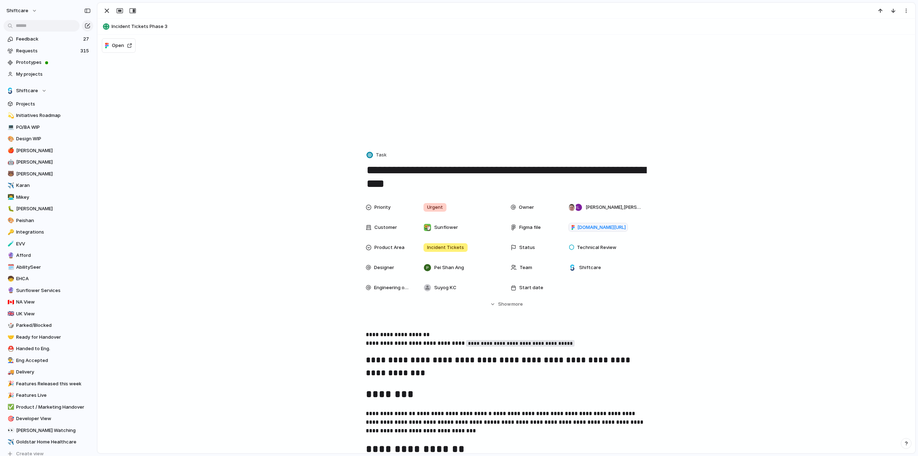 The width and height of the screenshot is (918, 456). Describe the element at coordinates (53, 139) in the screenshot. I see `span: Design WIP` at that location.